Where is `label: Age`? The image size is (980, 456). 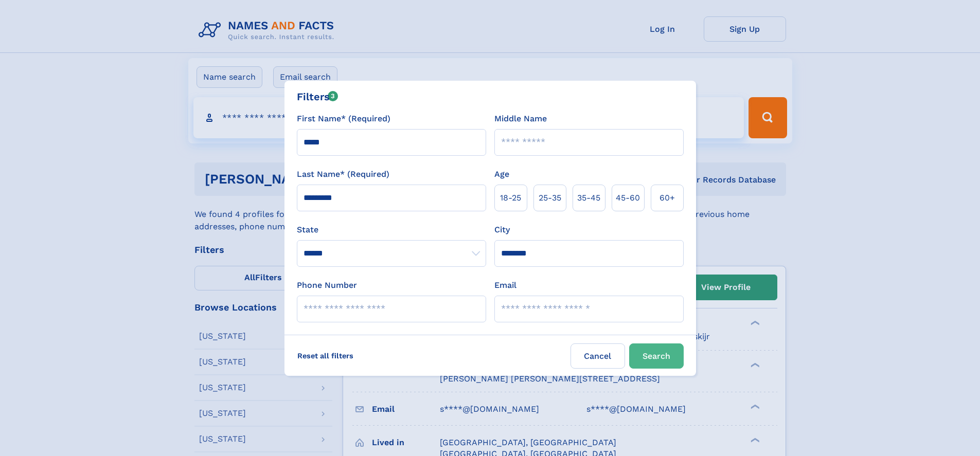 label: Age is located at coordinates (501, 174).